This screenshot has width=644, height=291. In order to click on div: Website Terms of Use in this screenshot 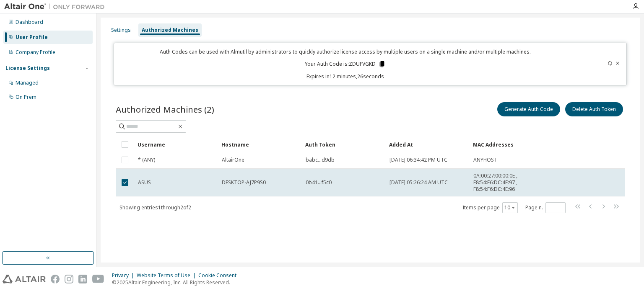, I will do `click(167, 275)`.